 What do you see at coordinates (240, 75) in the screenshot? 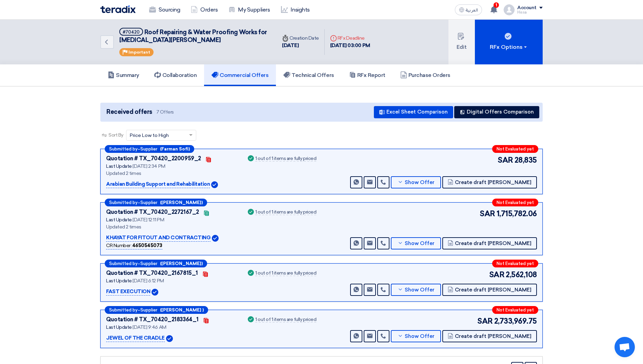
I see `a: Commercial Offers` at bounding box center [240, 75].